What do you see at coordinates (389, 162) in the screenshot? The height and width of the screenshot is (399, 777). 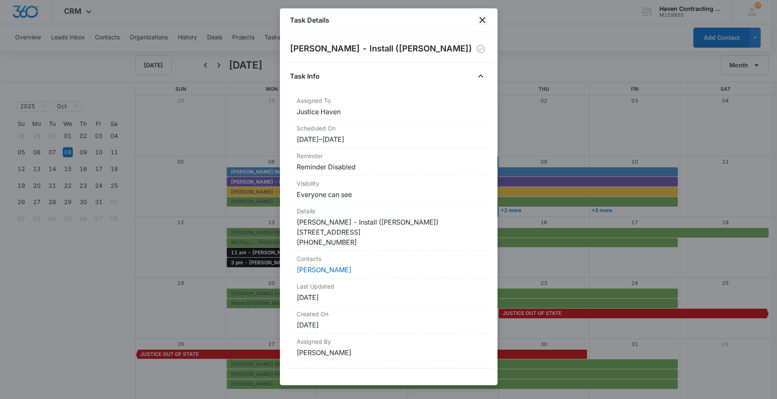 I see `div: ReminderReminder Disabled` at bounding box center [389, 162].